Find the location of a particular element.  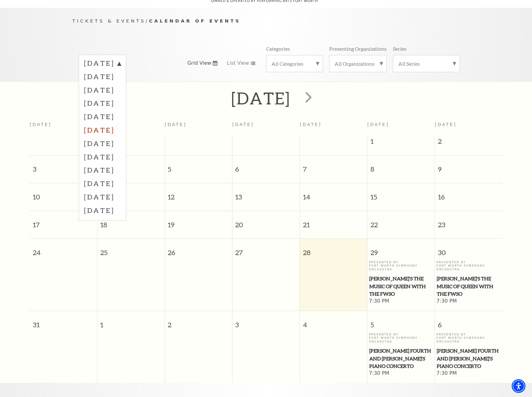

span: 30 is located at coordinates (469, 250).